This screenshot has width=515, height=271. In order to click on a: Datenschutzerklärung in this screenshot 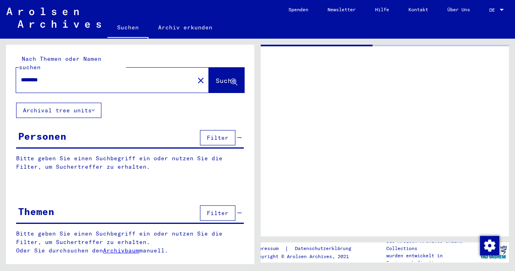, I will do `click(325, 248)`.